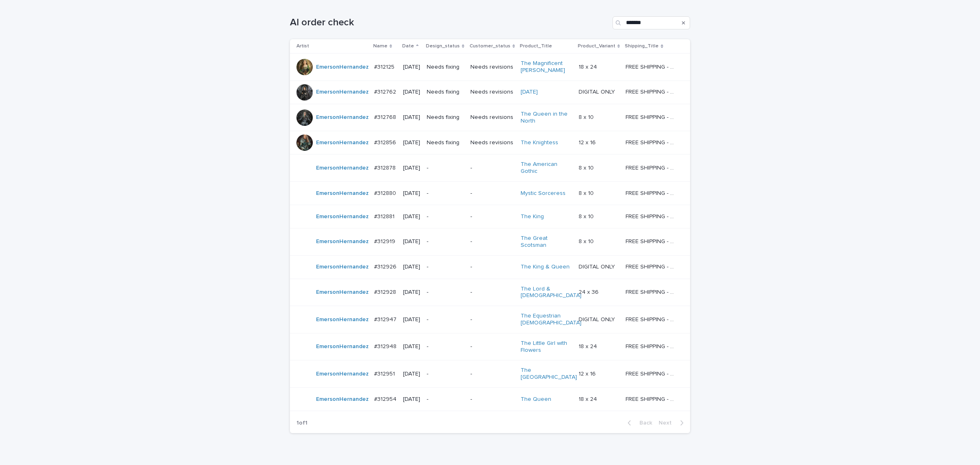 Image resolution: width=980 pixels, height=465 pixels. I want to click on p: #312947, so click(386, 318).